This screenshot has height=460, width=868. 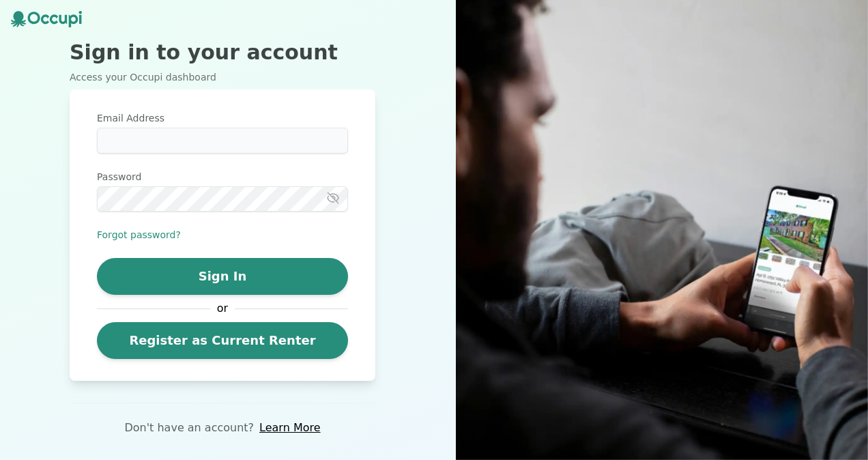 What do you see at coordinates (223, 309) in the screenshot?
I see `span: or` at bounding box center [223, 309].